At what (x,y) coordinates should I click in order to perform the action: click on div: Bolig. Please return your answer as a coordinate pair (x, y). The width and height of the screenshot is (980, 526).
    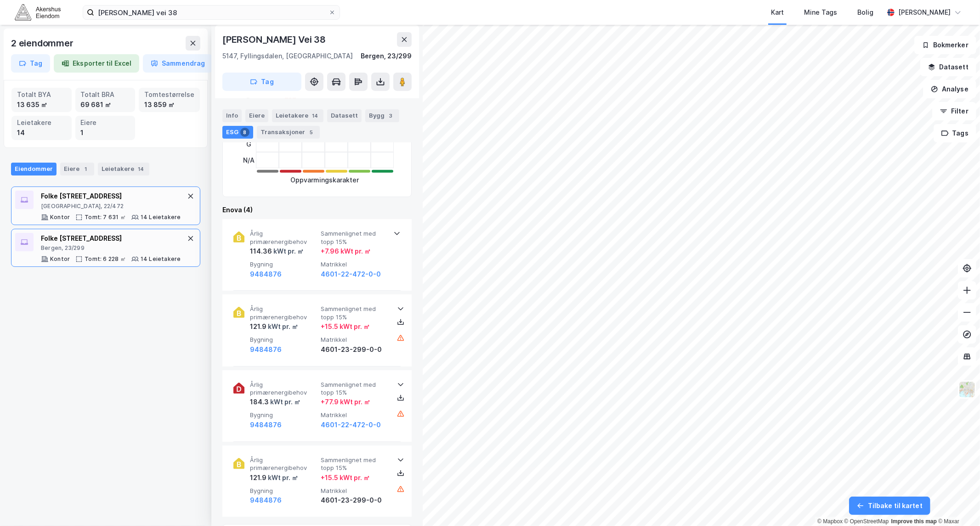
    Looking at the image, I should click on (865, 13).